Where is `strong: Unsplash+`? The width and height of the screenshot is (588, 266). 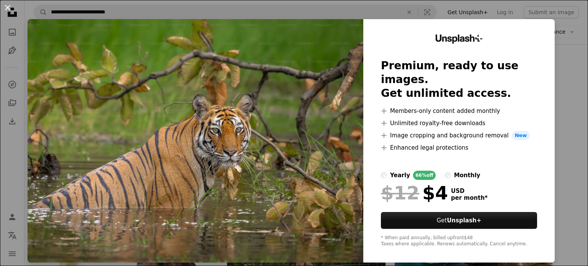 strong: Unsplash+ is located at coordinates (464, 220).